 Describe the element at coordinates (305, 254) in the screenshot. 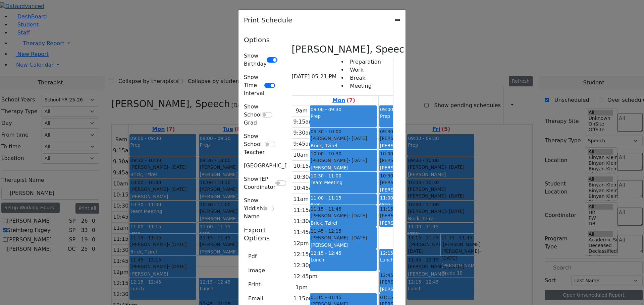

I see `div: 12:15pm` at that location.